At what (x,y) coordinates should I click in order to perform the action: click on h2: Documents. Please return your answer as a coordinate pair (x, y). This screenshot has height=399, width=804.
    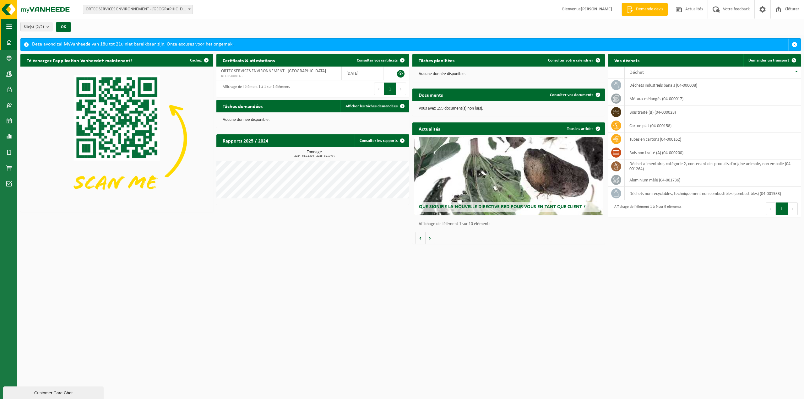
    Looking at the image, I should click on (430, 94).